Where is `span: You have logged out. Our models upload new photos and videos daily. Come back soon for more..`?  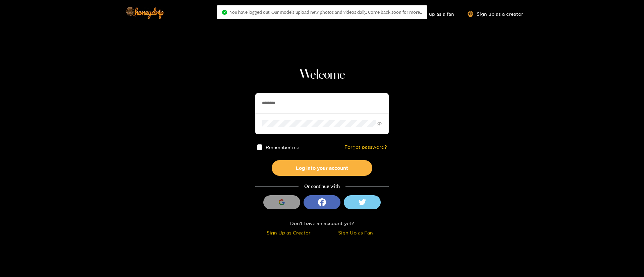
span: You have logged out. Our models upload new photos and videos daily. Come back soon for more.. is located at coordinates (326, 12).